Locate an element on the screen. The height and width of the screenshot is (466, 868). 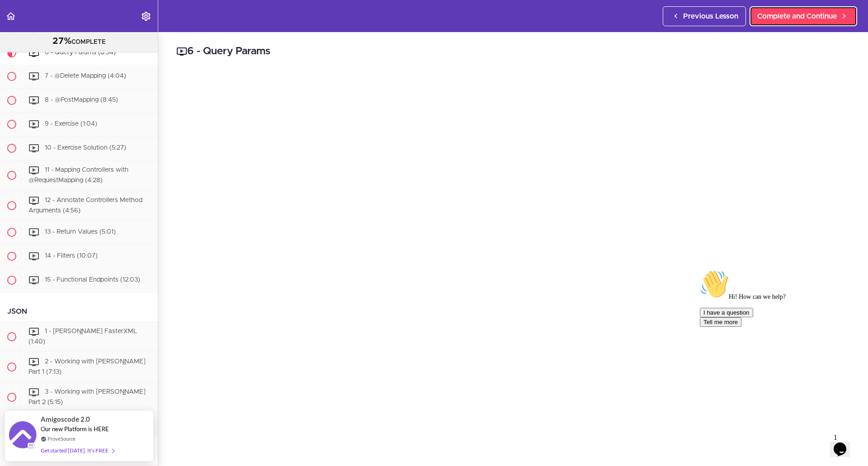
div: 👋Hi! How can we help?I have a questionTell me more is located at coordinates (85, 32).